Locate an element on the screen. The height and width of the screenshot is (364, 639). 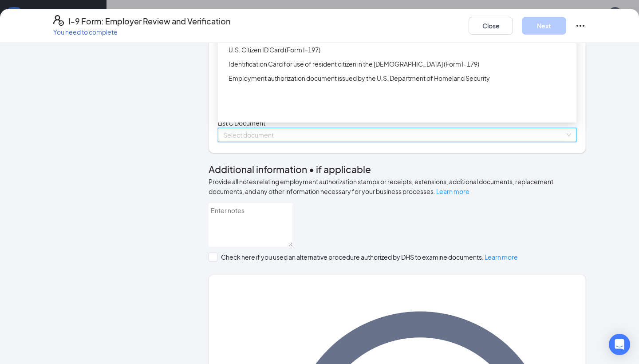
h4: I-9 Form: Employer Review and Verification is located at coordinates (149, 21).